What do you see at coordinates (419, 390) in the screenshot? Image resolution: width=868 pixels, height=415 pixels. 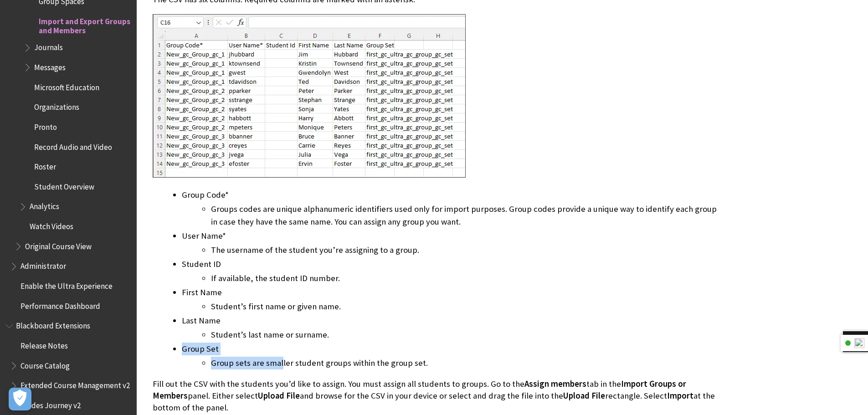 I see `span: Import Groups or Members` at bounding box center [419, 390].